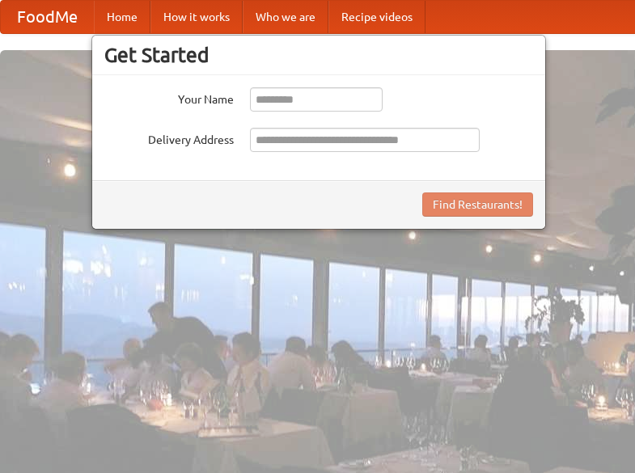 The image size is (635, 473). What do you see at coordinates (122, 17) in the screenshot?
I see `a: Home` at bounding box center [122, 17].